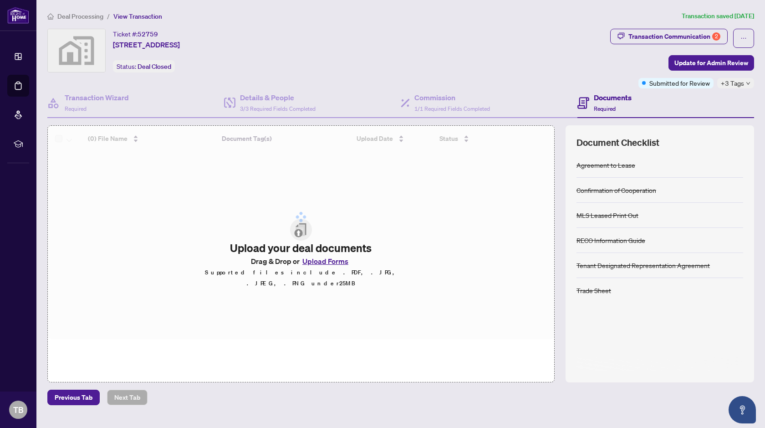  What do you see at coordinates (618, 143) in the screenshot?
I see `span: Document Checklist` at bounding box center [618, 143].